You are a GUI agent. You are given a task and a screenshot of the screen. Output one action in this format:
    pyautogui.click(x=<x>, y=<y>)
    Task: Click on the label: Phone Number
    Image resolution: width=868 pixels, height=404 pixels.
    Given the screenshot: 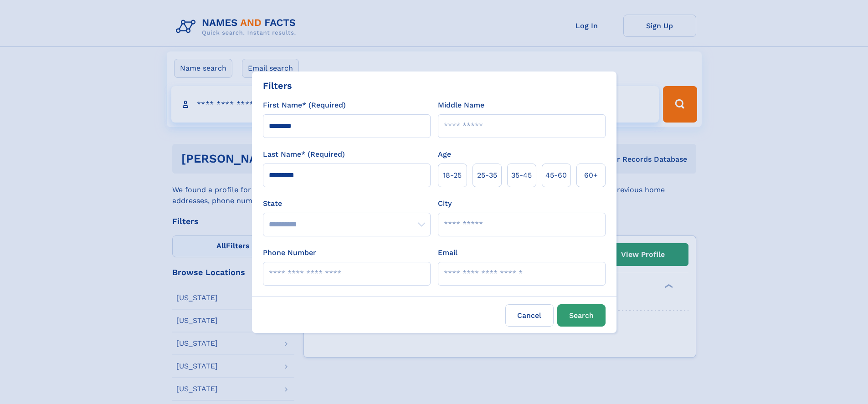 What is the action you would take?
    pyautogui.click(x=289, y=253)
    